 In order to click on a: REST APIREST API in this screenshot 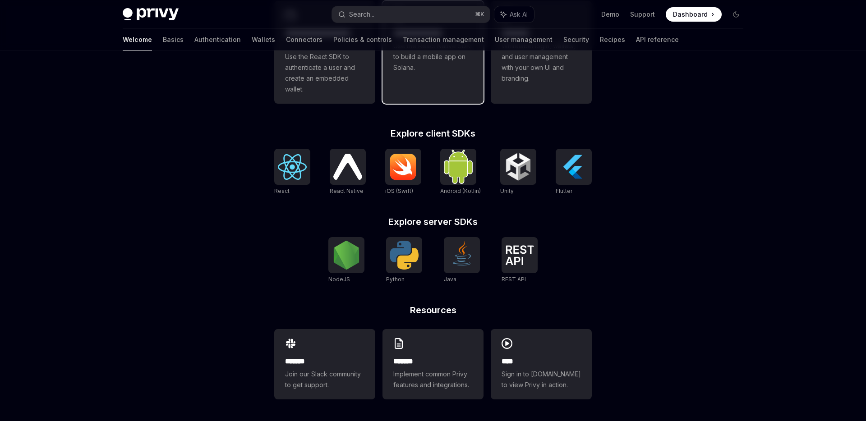, I will do `click(520, 261)`.